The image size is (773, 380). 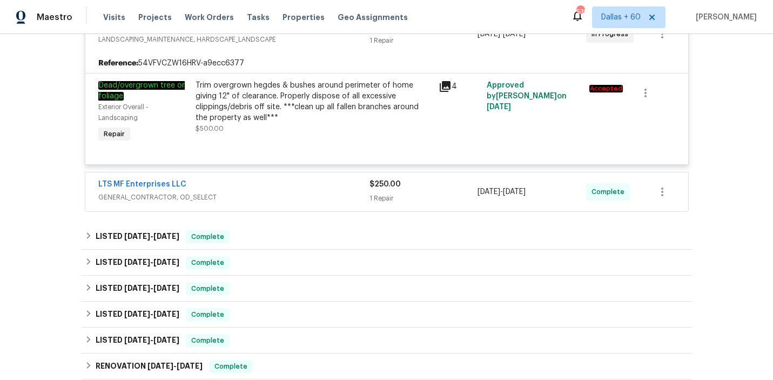 I want to click on em: Dead/overgrown tree or foliage, so click(x=142, y=91).